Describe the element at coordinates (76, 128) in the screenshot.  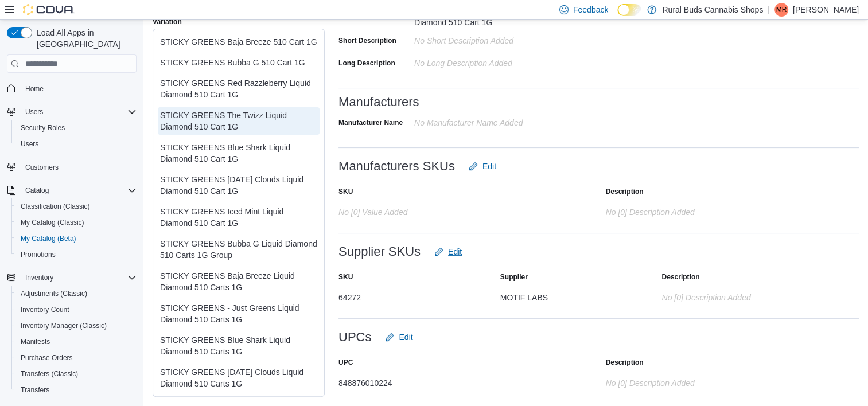
I see `button: Security Roles` at that location.